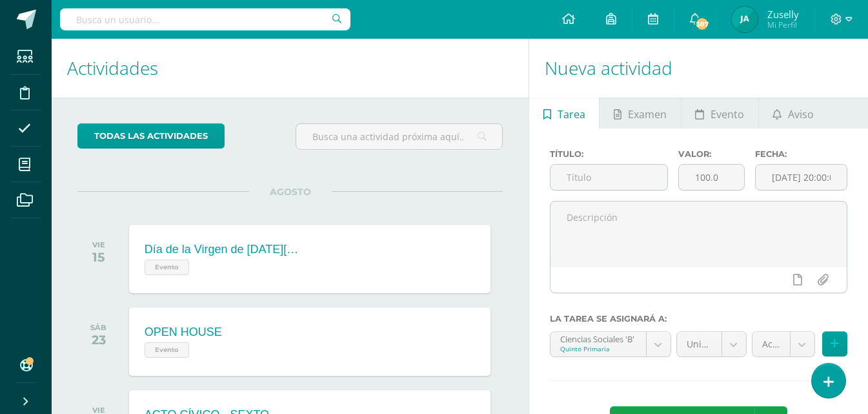 This screenshot has width=868, height=414. I want to click on a: Aviso, so click(794, 113).